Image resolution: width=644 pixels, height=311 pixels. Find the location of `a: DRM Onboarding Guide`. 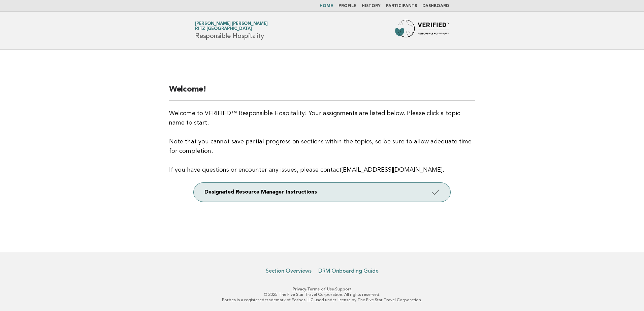

a: DRM Onboarding Guide is located at coordinates (348, 271).